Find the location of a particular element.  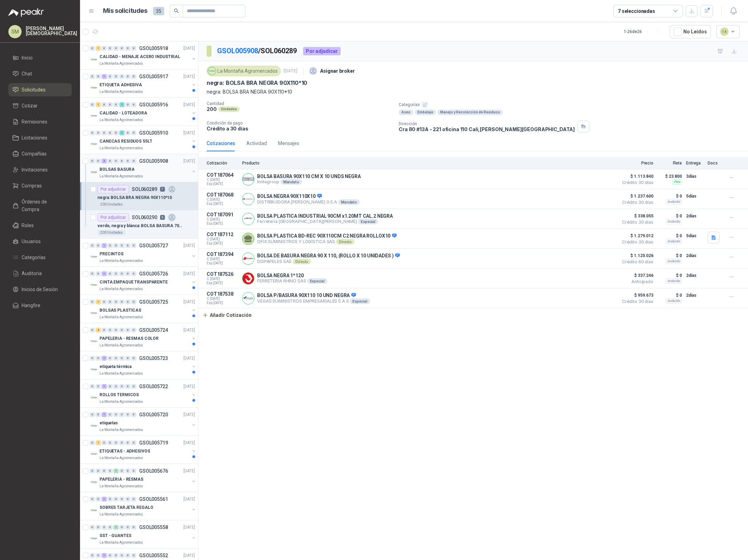

p: GSOL005724 is located at coordinates (153, 331).